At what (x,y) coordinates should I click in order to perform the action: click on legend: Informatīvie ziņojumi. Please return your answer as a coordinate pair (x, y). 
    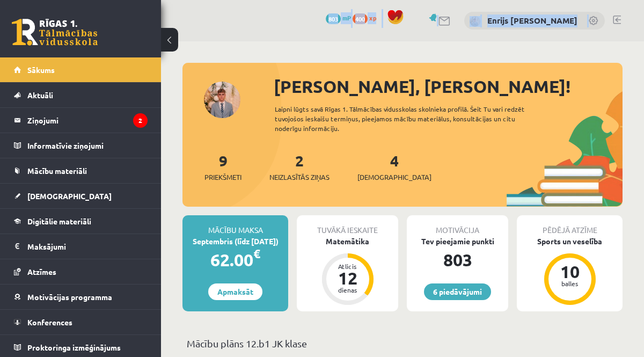
    Looking at the image, I should click on (87, 146).